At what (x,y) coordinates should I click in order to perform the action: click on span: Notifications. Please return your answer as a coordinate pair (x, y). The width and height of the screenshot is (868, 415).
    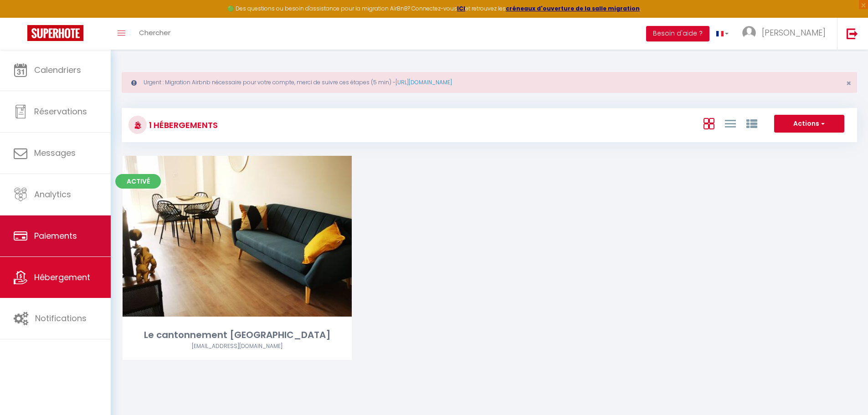
    Looking at the image, I should click on (60, 318).